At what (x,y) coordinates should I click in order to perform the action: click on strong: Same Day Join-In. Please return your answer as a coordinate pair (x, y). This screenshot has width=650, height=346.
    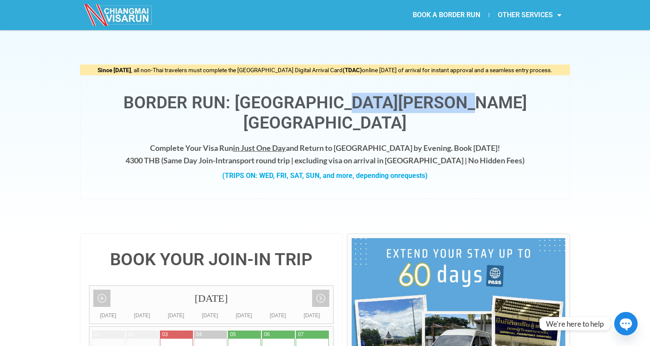
    Looking at the image, I should click on (193, 160).